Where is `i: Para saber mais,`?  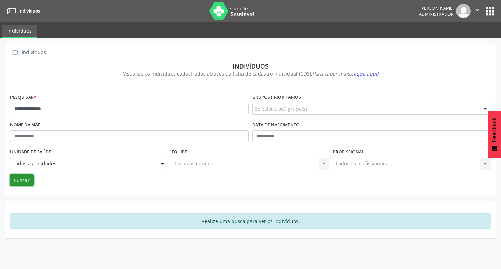
i: Para saber mais, is located at coordinates (345, 73).